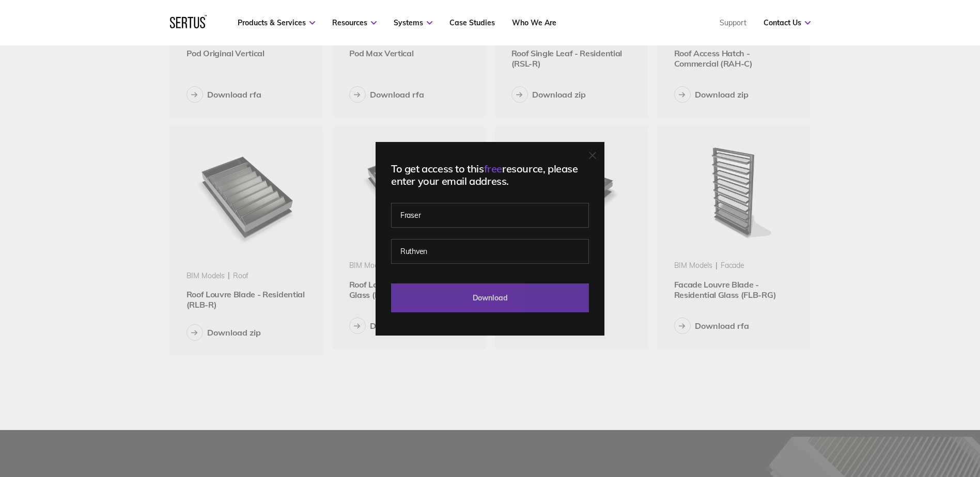 The image size is (980, 477). I want to click on a: Systems, so click(412, 23).